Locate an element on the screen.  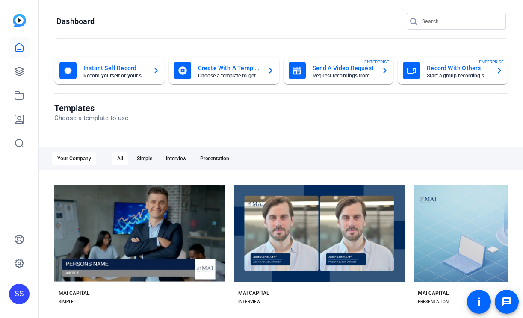
div: Simple is located at coordinates (144, 159).